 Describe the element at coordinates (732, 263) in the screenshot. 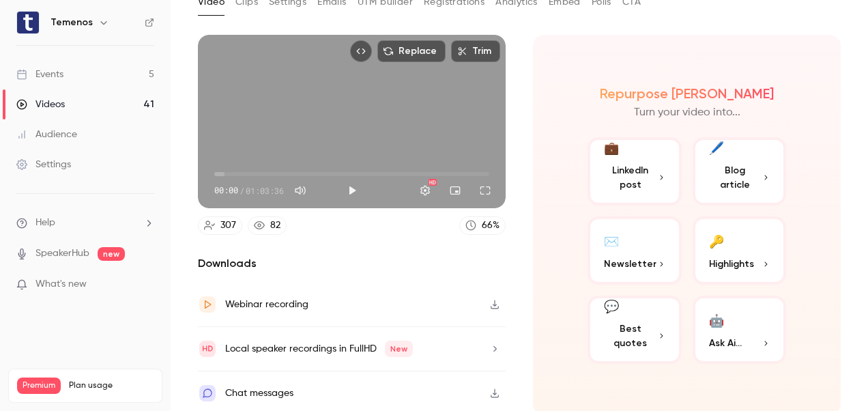

I see `span: Highlights` at that location.